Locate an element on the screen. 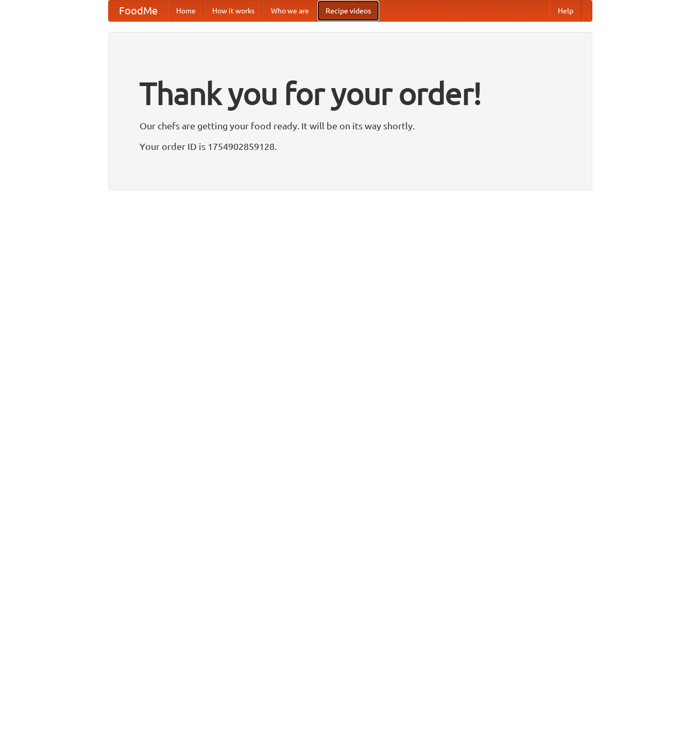 The width and height of the screenshot is (700, 729). p: Your order ID is 1754902859128. is located at coordinates (350, 146).